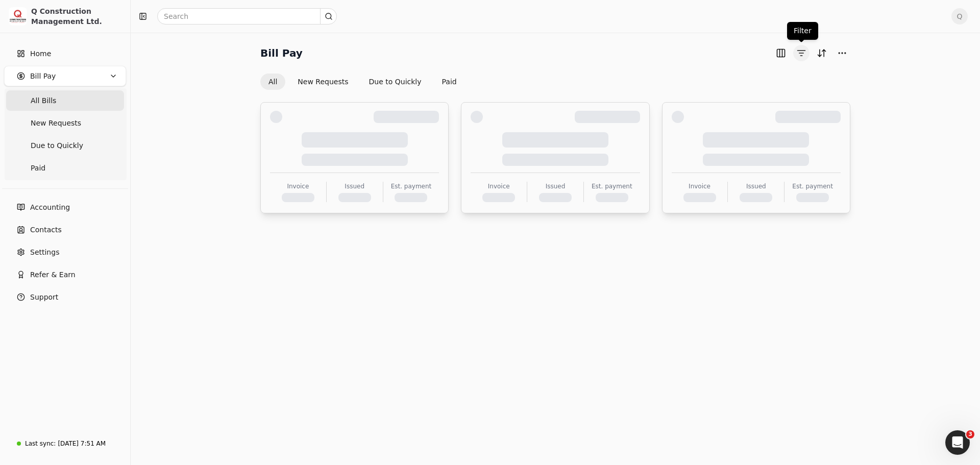 This screenshot has height=465, width=980. Describe the element at coordinates (44, 252) in the screenshot. I see `span: Settings` at that location.